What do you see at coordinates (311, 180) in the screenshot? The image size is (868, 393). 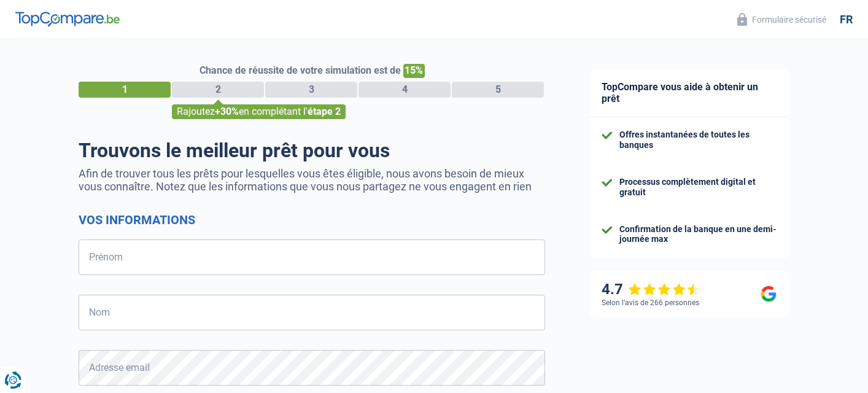 I see `p: Afin de trouver tous les prêts pour lesquelles vous êtes éligible, nous avons besoin de mieux vou...` at bounding box center [311, 180].